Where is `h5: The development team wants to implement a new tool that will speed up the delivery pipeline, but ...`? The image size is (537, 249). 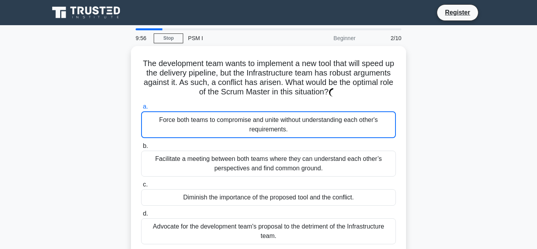
h5: The development team wants to implement a new tool that will speed up the delivery pipeline, but ... is located at coordinates (269, 78).